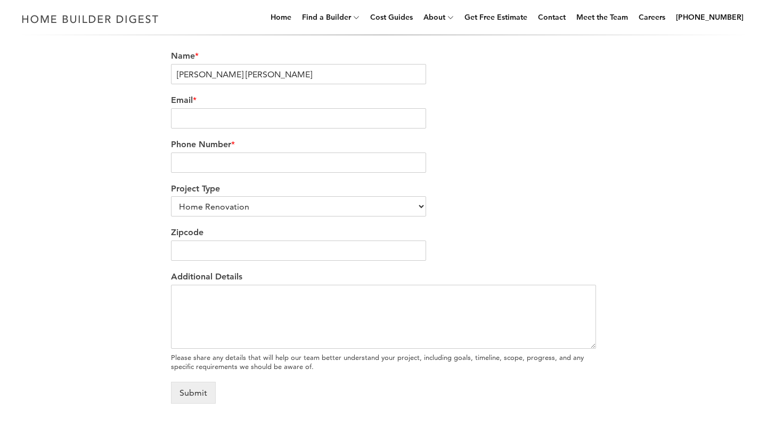 The width and height of the screenshot is (767, 433). I want to click on label: Email, so click(384, 100).